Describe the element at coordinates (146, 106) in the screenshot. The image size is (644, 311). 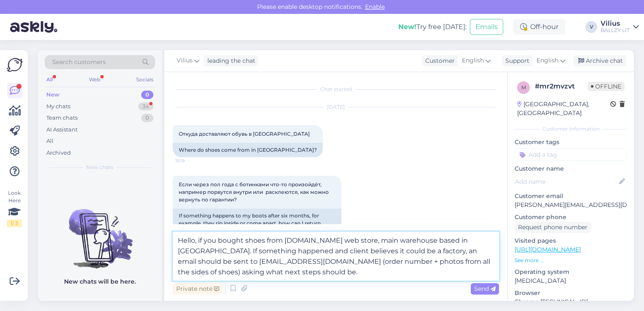
I see `div: 34` at that location.